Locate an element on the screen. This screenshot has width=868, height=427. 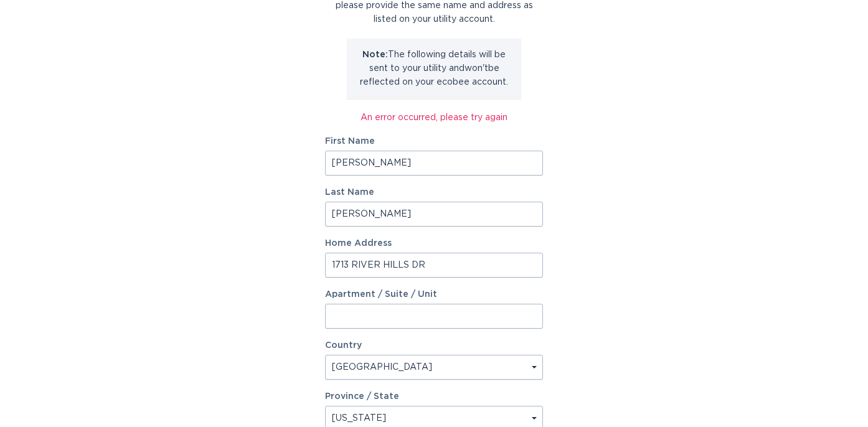
p: The following details will be sent to your utility and won't be reflected on your ecobee account. is located at coordinates (434, 69).